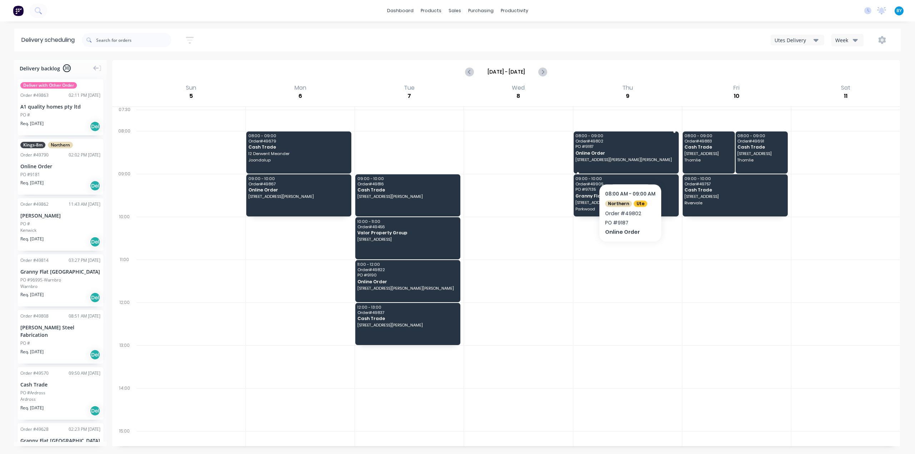 The image size is (915, 454). Describe the element at coordinates (34, 316) in the screenshot. I see `div: Order # 49808` at that location.